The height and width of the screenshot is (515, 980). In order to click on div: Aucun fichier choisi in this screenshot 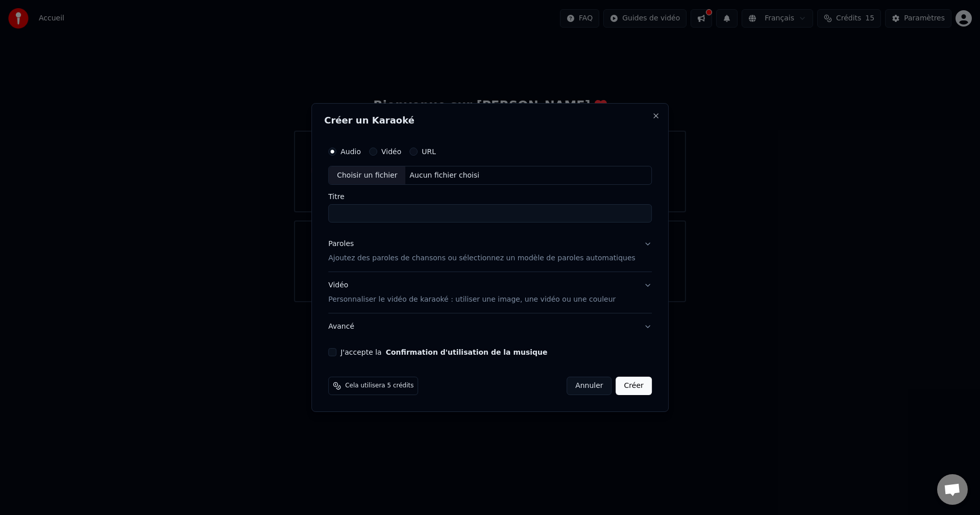, I will do `click(445, 176)`.